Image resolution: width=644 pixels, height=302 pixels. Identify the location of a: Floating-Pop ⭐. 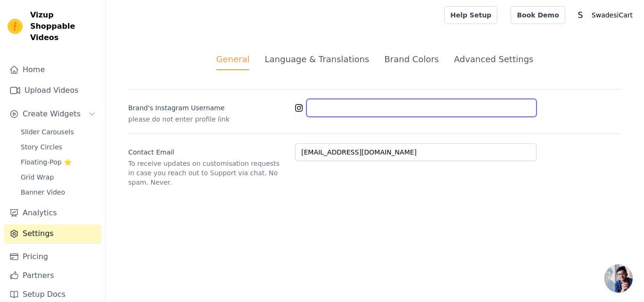
(58, 162).